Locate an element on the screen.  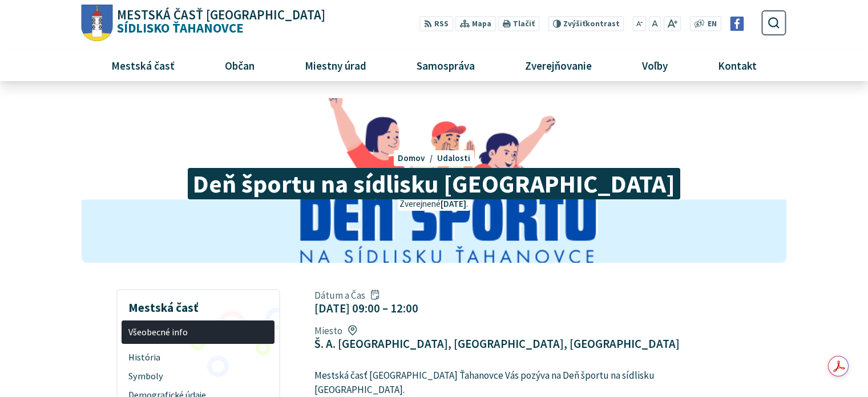
a: Voľby is located at coordinates (655, 65).